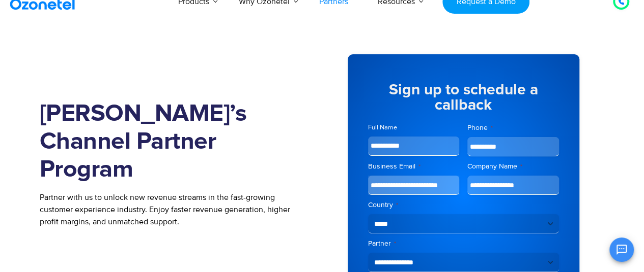 The image size is (644, 272). I want to click on button: Open chat, so click(621, 250).